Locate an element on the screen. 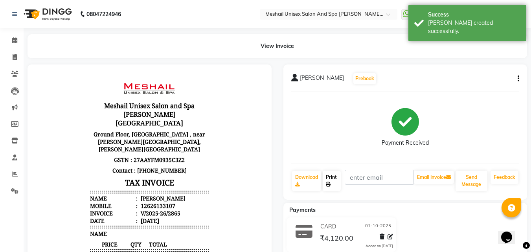  a: Print is located at coordinates (332, 181).